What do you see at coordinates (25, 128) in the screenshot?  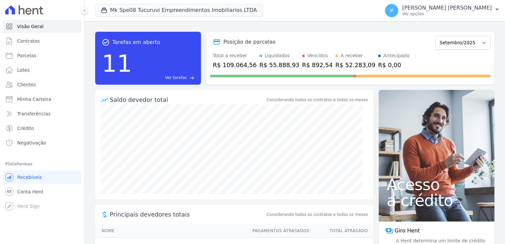 I see `span: Crédito` at bounding box center [25, 128].